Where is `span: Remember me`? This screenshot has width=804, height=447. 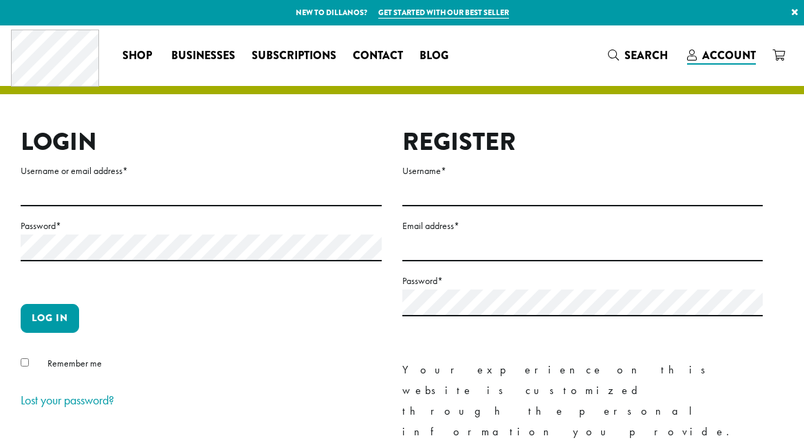 span: Remember me is located at coordinates (74, 363).